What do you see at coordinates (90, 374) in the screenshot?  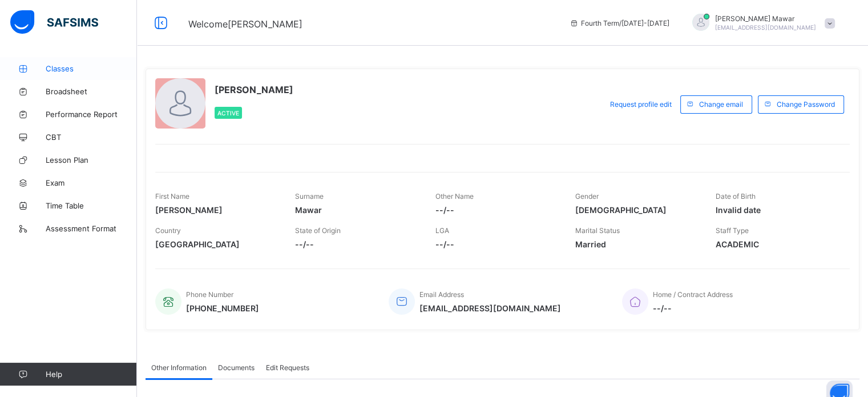 I see `span: Help` at bounding box center [90, 374].